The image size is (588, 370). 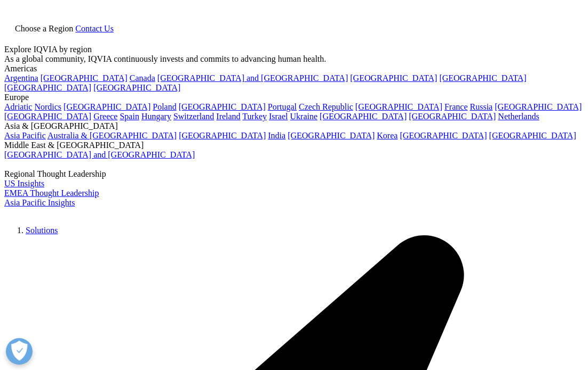 What do you see at coordinates (40, 202) in the screenshot?
I see `span: Asia Pacific Insights` at bounding box center [40, 202].